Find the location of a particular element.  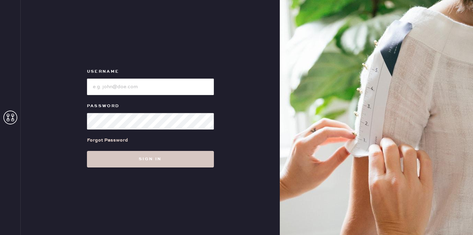

button: Sign in is located at coordinates (150, 159).